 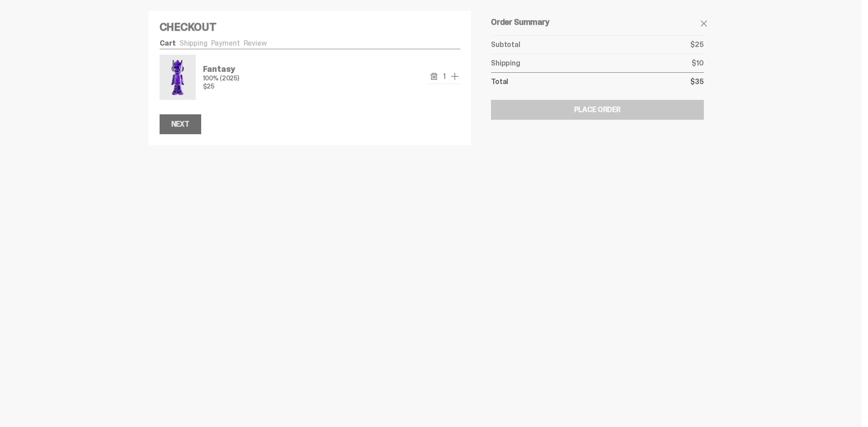 I want to click on a: Cart, so click(x=168, y=43).